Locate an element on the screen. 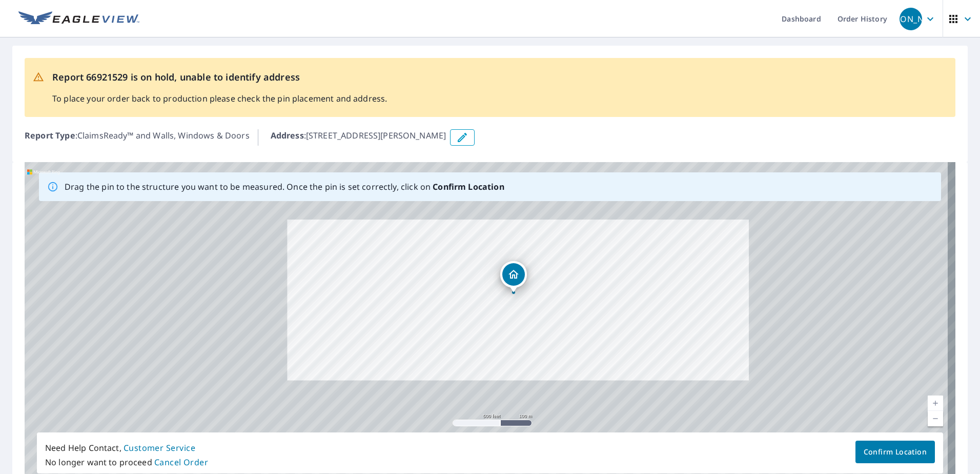 The width and height of the screenshot is (980, 474). p: : ClaimsReady™ and Walls, Windows & Doors is located at coordinates (137, 137).